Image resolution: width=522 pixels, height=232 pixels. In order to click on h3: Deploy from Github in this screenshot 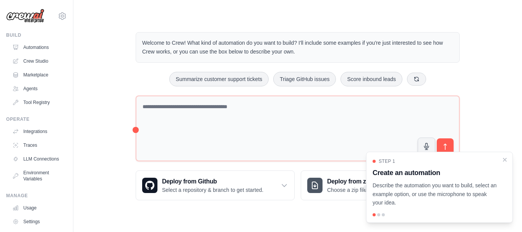, I will do `click(212, 181)`.